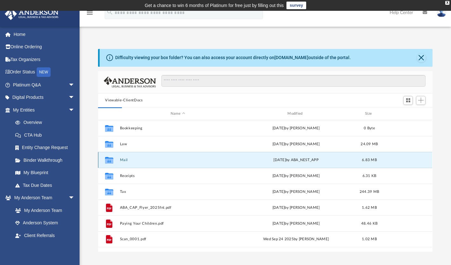 The width and height of the screenshot is (451, 265). What do you see at coordinates (369, 128) in the screenshot?
I see `span: 0 Byte` at bounding box center [369, 128].